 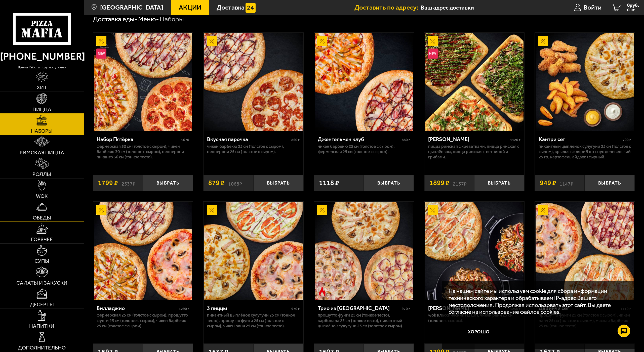 What do you see at coordinates (364, 149) in the screenshot?
I see `p: Чикен Барбекю 25 см (толстое с сыром), Фермерская 25 см (толстое с сыром).` at bounding box center [364, 149].